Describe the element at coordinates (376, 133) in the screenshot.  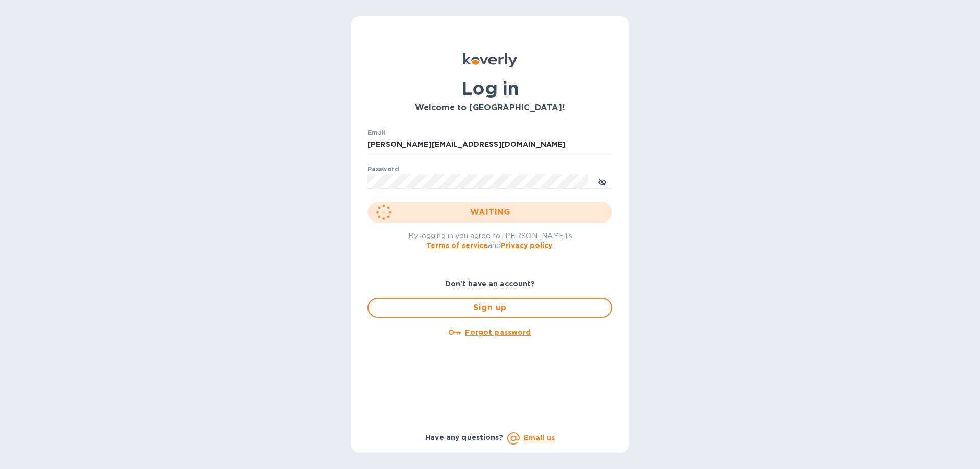
I see `label: Email` at that location.